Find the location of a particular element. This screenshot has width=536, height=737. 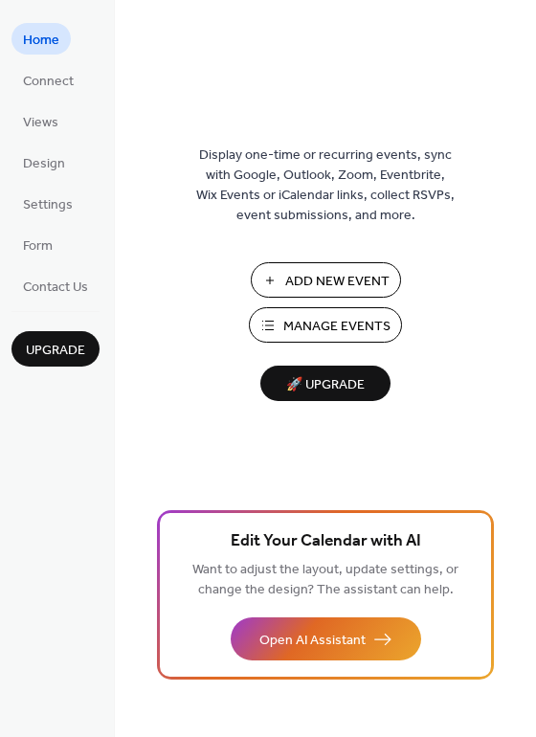

span: 🚀 Upgrade is located at coordinates (325, 385).